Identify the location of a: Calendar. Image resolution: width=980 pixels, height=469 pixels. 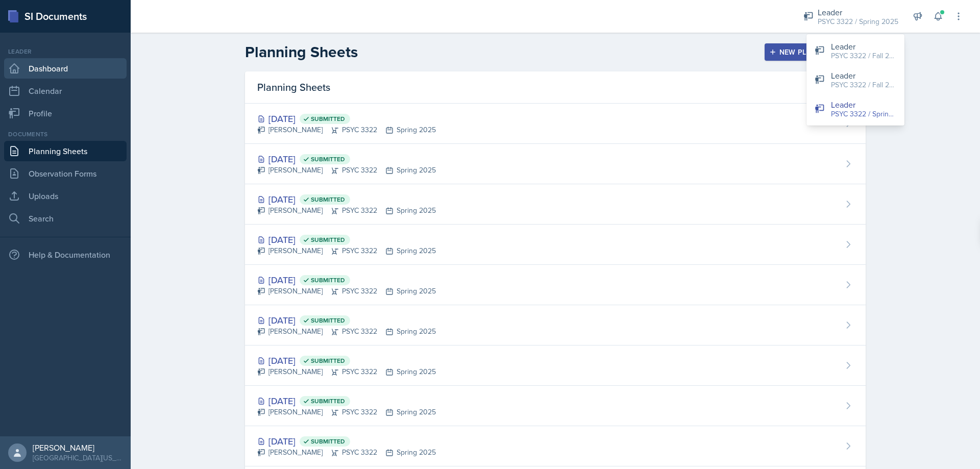
(65, 91).